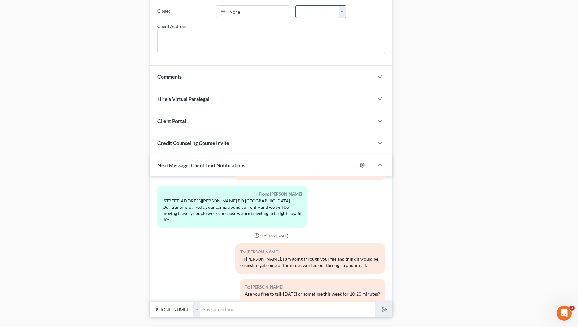  What do you see at coordinates (172, 26) in the screenshot?
I see `div: Client Address` at bounding box center [172, 26].